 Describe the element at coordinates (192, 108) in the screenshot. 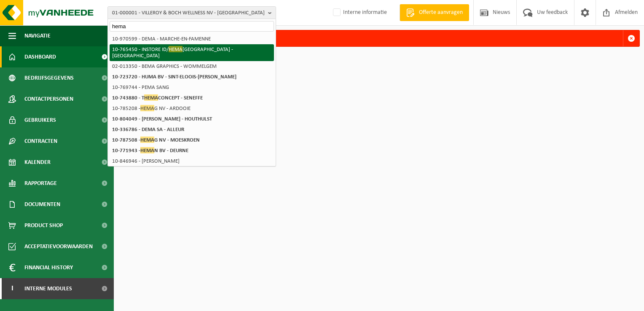

I see `li: 10-785208 - G NV - ARDOOIE` at that location.